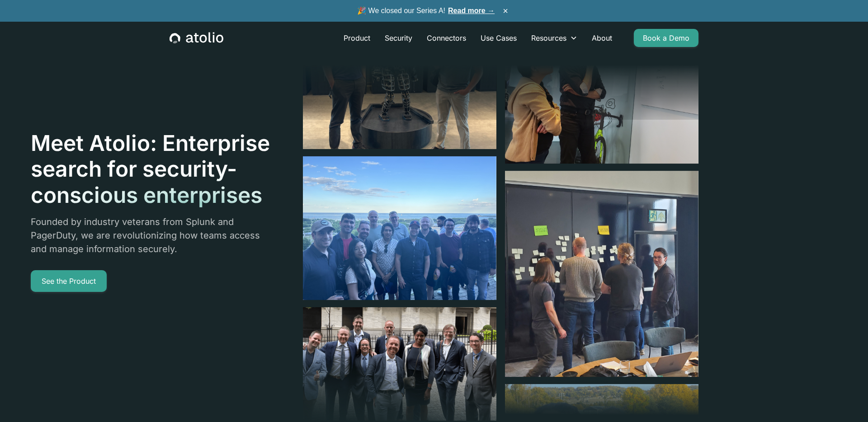 The width and height of the screenshot is (868, 422). Describe the element at coordinates (69, 281) in the screenshot. I see `a: See the Product` at that location.